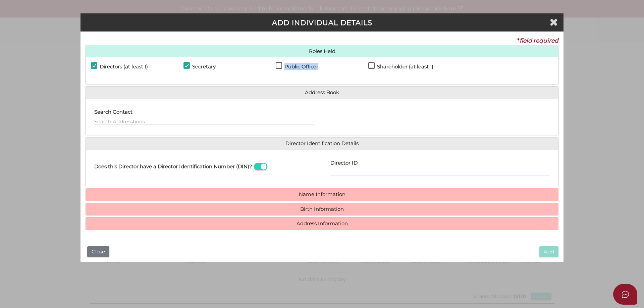  Describe the element at coordinates (322, 224) in the screenshot. I see `a: Address Information` at that location.